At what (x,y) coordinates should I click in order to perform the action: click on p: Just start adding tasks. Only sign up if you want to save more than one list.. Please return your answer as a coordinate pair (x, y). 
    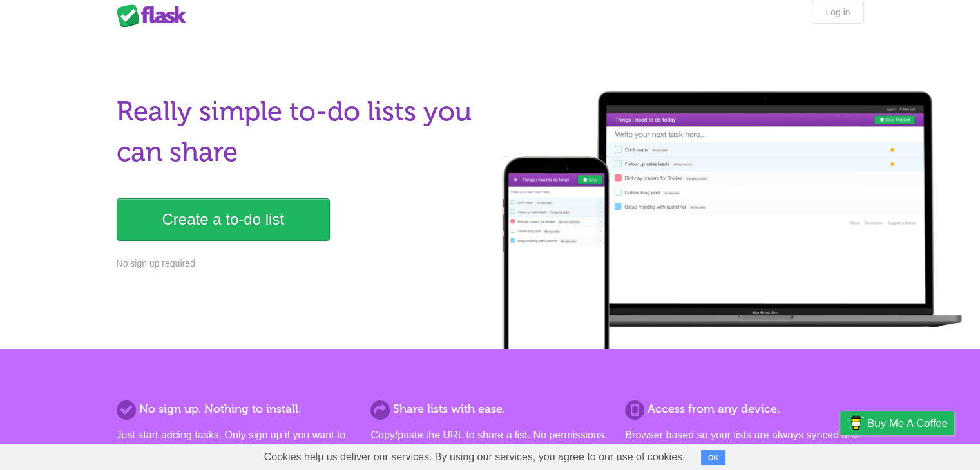
    Looking at the image, I should click on (236, 443).